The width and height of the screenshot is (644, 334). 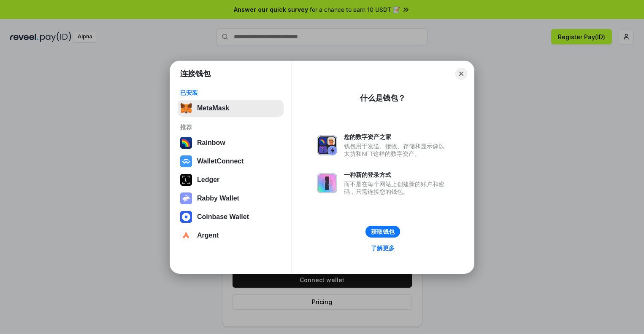 What do you see at coordinates (218, 198) in the screenshot?
I see `div: Rabby Wallet` at bounding box center [218, 198].